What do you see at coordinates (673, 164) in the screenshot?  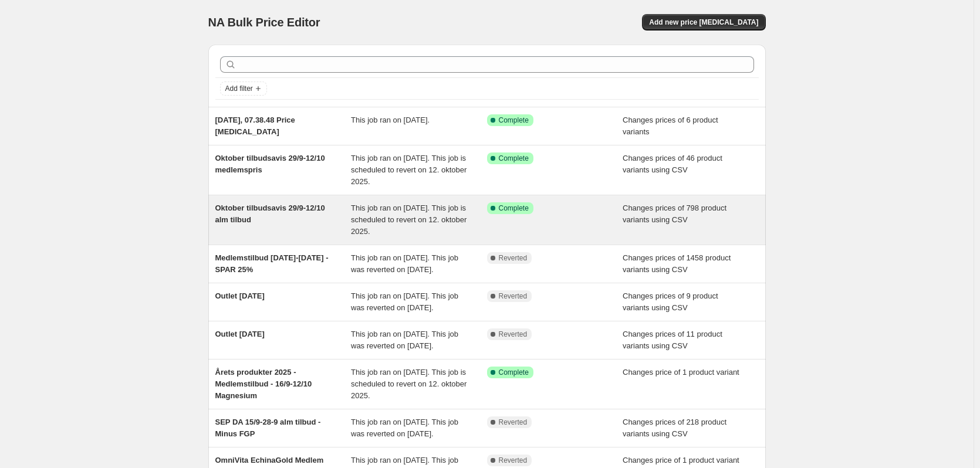 I see `span: Changes prices of 46 product variants using CSV` at bounding box center [673, 164].